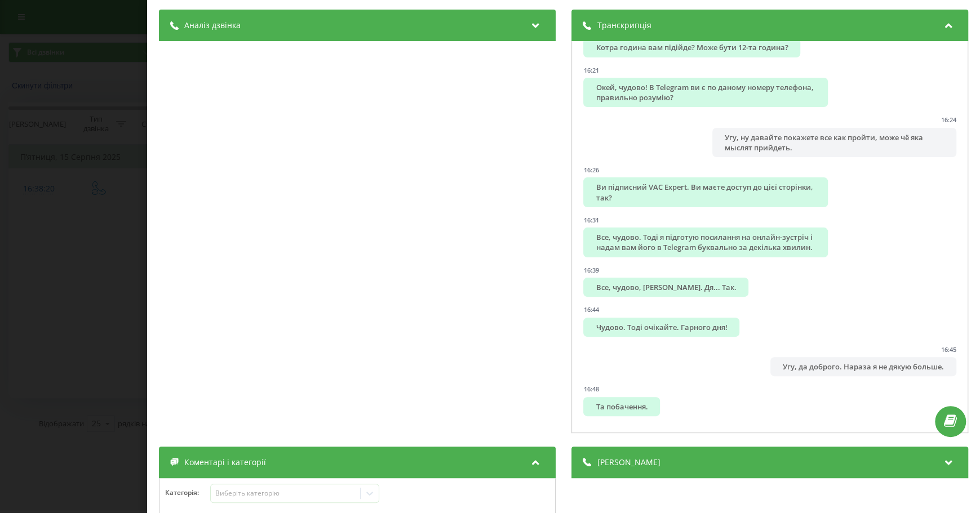 The height and width of the screenshot is (513, 980). What do you see at coordinates (705, 242) in the screenshot?
I see `div: Все, чудово. Тоді я підготую посилання на онлайн-зустріч і надам вам його в Telegram буквально за...` at bounding box center [705, 242].